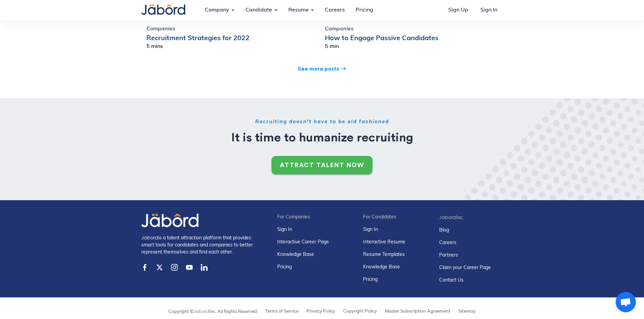 The width and height of the screenshot is (644, 319). I want to click on em: Recruiting doesn't have to be old fashioned, so click(322, 122).